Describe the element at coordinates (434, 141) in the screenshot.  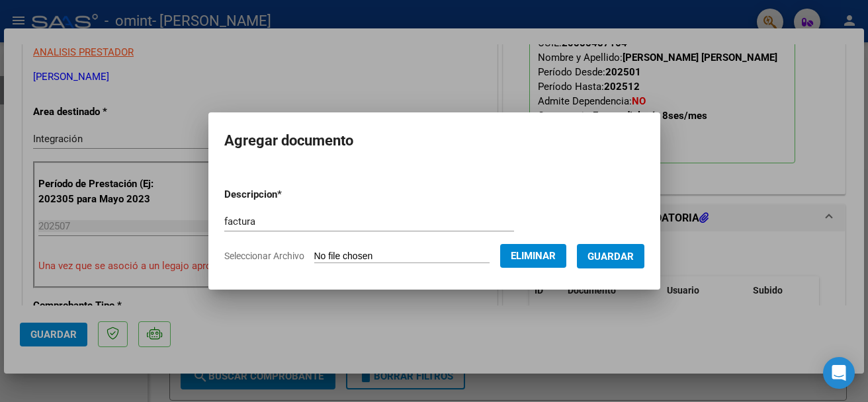
I see `h2: Agregar documento` at that location.